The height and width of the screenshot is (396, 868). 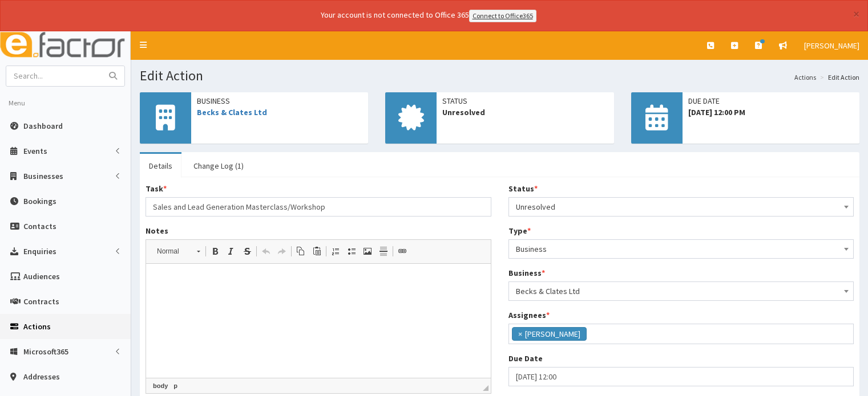 What do you see at coordinates (317, 252) in the screenshot?
I see `a: Paste (Ctrl+V)` at bounding box center [317, 252].